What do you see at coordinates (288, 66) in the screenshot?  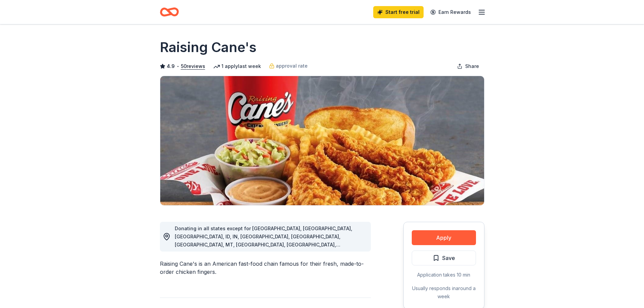 I see `a: approval rate` at bounding box center [288, 66].